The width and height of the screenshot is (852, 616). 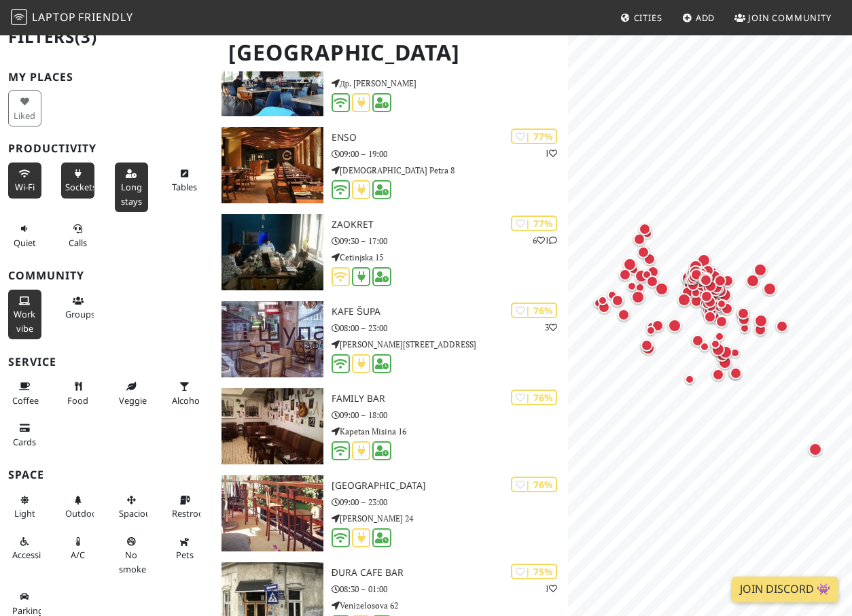 I want to click on button: Calls, so click(x=78, y=235).